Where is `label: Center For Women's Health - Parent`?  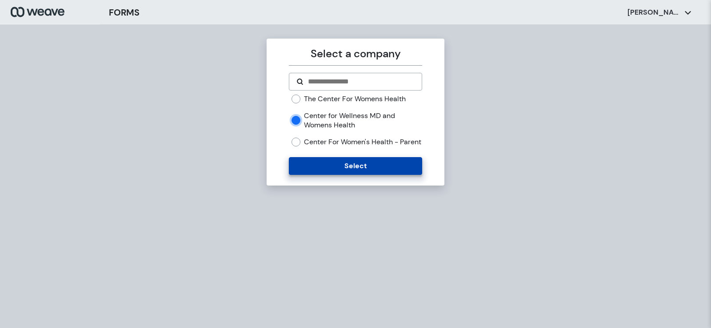
label: Center For Women's Health - Parent is located at coordinates (363, 142).